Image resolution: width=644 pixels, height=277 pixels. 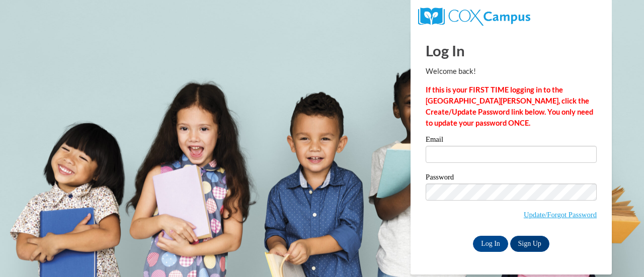 What do you see at coordinates (511, 71) in the screenshot?
I see `p: Welcome back!` at bounding box center [511, 71].